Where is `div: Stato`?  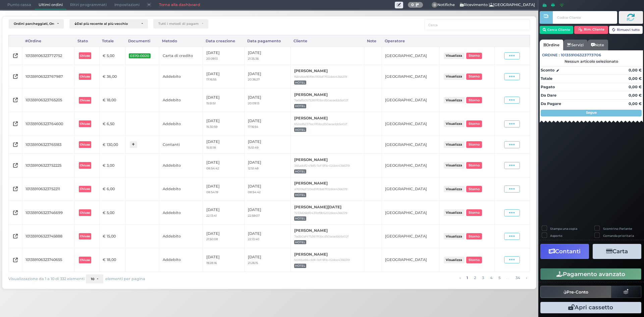 div: Stato is located at coordinates (87, 41).